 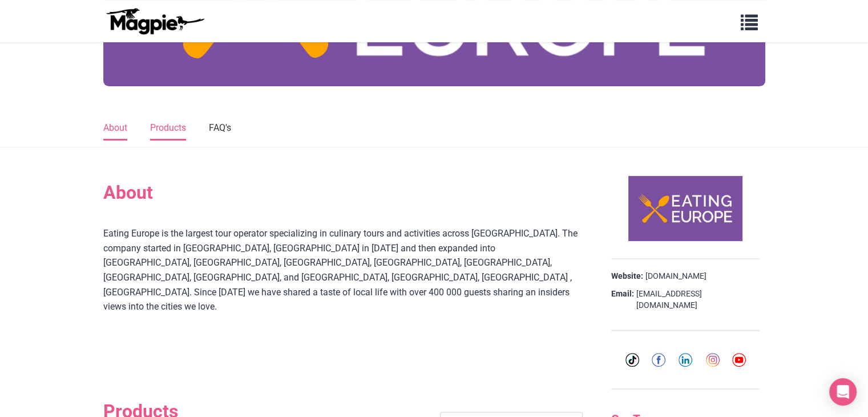 I want to click on div: Eating Europe is the largest tour operator specializing in culinary tours and activities across [..., so click(x=343, y=284).